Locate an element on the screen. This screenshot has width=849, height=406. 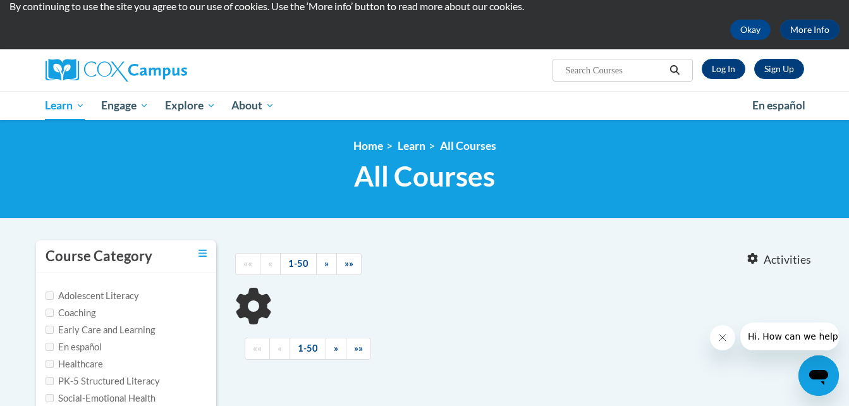
span: Activities is located at coordinates (787, 260).